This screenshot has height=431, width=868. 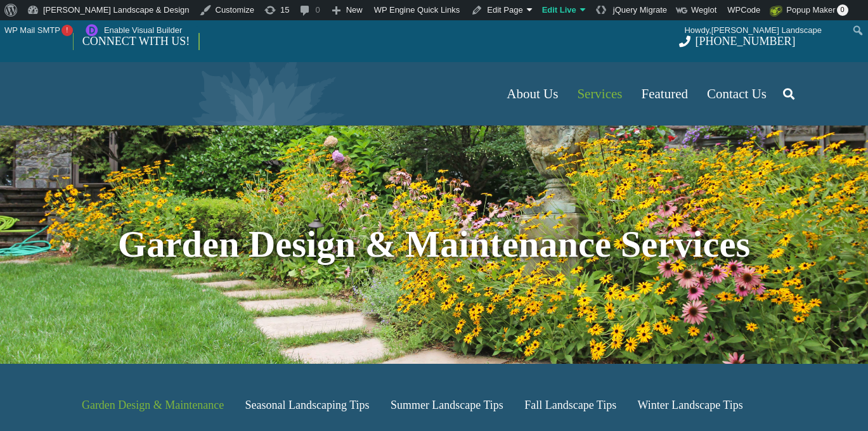 What do you see at coordinates (571, 405) in the screenshot?
I see `a: Fall Landscape Tips` at bounding box center [571, 405].